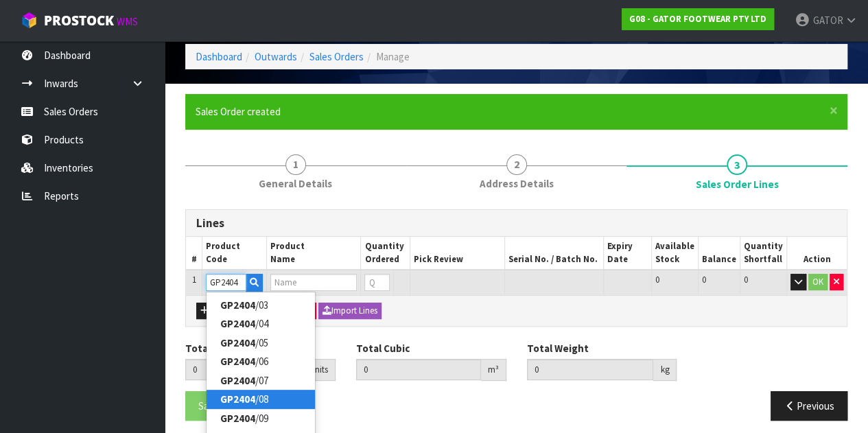 This screenshot has width=868, height=433. I want to click on th: Quantity Shortfall, so click(763, 253).